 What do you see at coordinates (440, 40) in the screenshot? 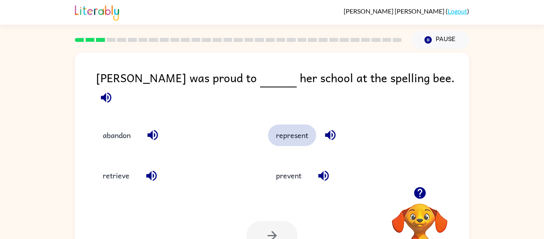
I see `button: Pause` at bounding box center [440, 40].